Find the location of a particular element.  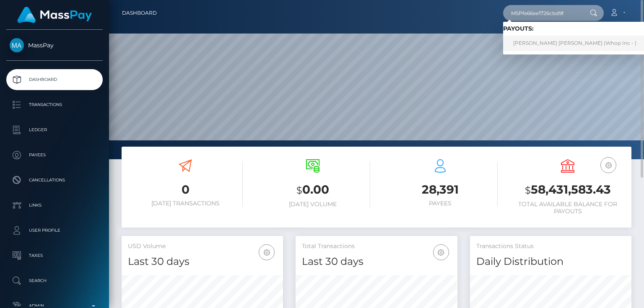

a: Taxes is located at coordinates (54, 256).